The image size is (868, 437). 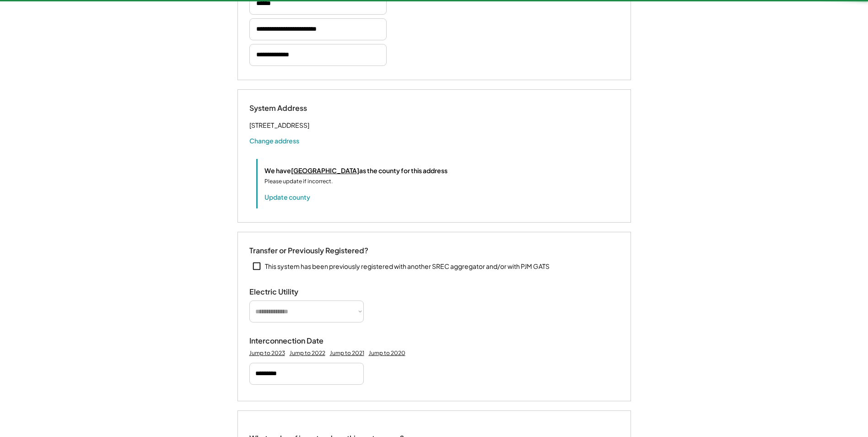 I want to click on div: Interconnection Date, so click(x=295, y=341).